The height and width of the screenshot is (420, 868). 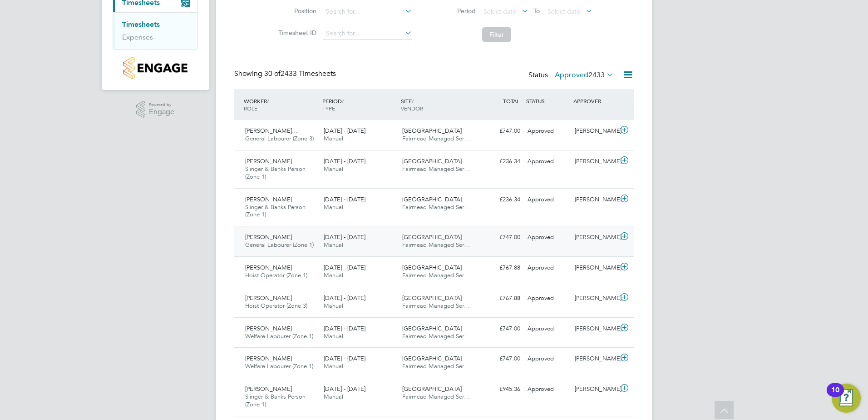 What do you see at coordinates (155, 67) in the screenshot?
I see `img: countryside-properties-logo-retina.png` at bounding box center [155, 67].